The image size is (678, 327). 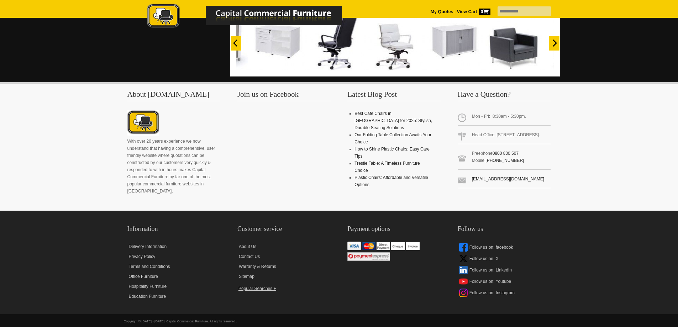 What do you see at coordinates (395, 41) in the screenshot?
I see `img: 10` at bounding box center [395, 41].